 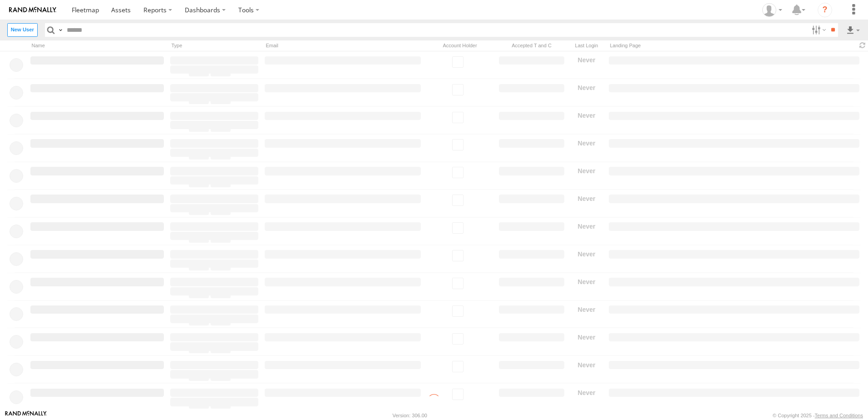 I want to click on label: Export results as..., so click(x=853, y=30).